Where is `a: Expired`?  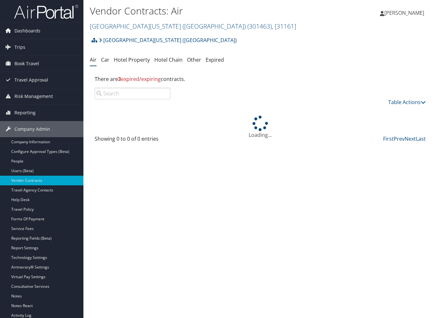 a: Expired is located at coordinates (215, 60).